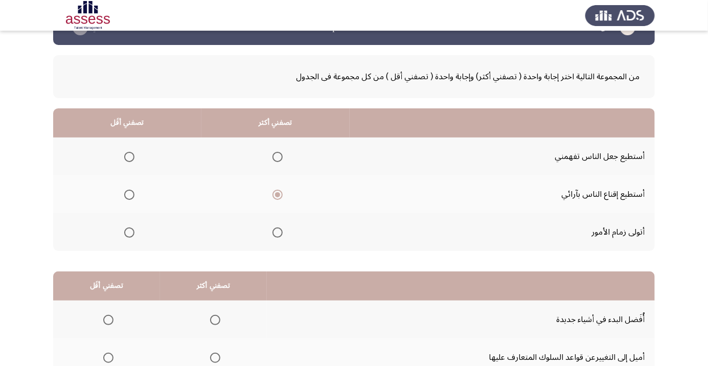 This screenshot has height=366, width=708. Describe the element at coordinates (460, 319) in the screenshot. I see `td: أُفَضل البدء في أشياء جديدة` at that location.